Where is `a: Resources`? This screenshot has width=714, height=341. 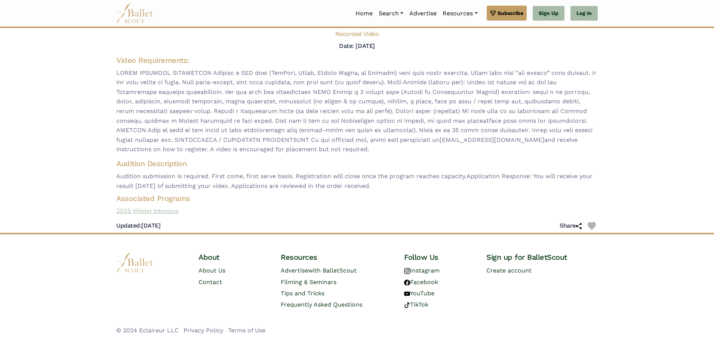
a: Resources is located at coordinates (460, 13).